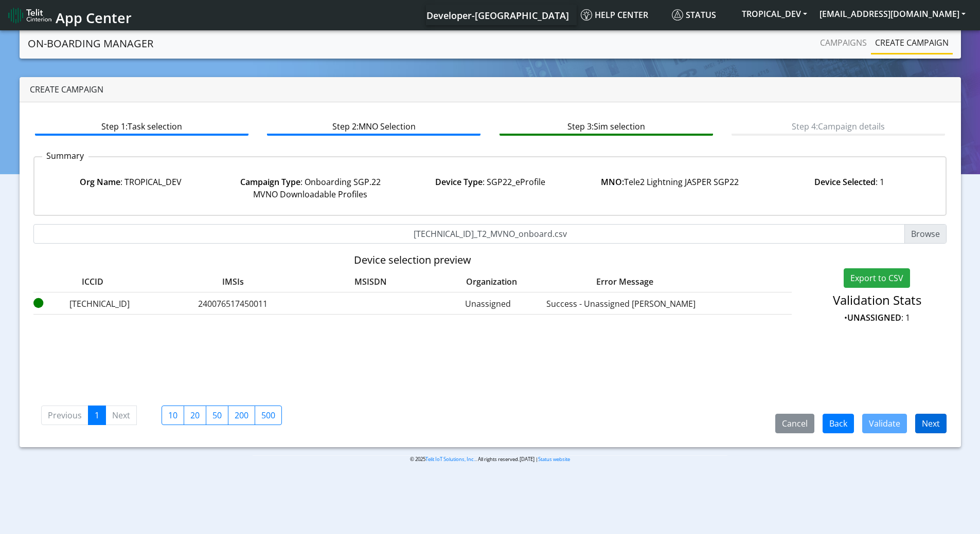  I want to click on strong: Org Name, so click(99, 182).